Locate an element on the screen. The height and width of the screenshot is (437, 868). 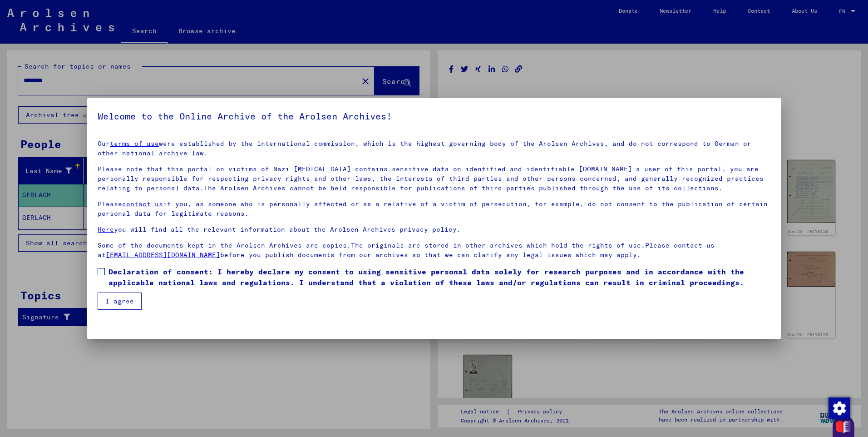
p: you will find all the relevant information about the Arolsen Archives privacy policy. is located at coordinates (434, 229).